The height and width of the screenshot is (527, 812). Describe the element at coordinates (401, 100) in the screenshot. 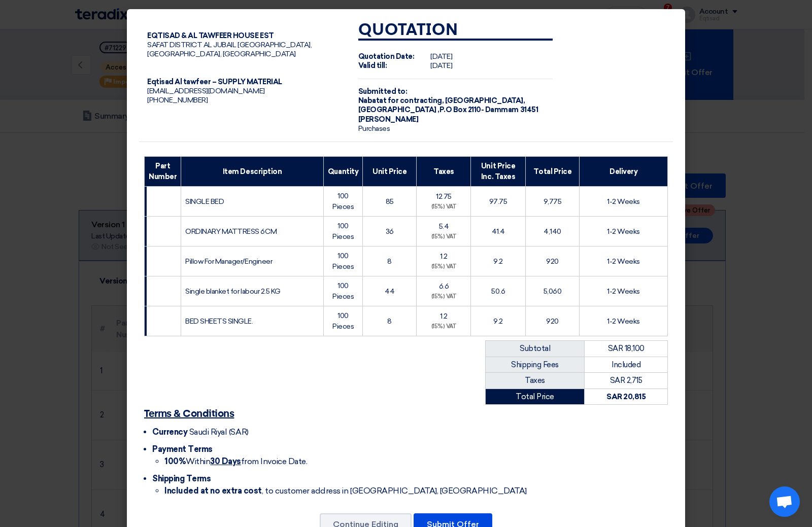

I see `span: Nabatat for contracting,` at that location.